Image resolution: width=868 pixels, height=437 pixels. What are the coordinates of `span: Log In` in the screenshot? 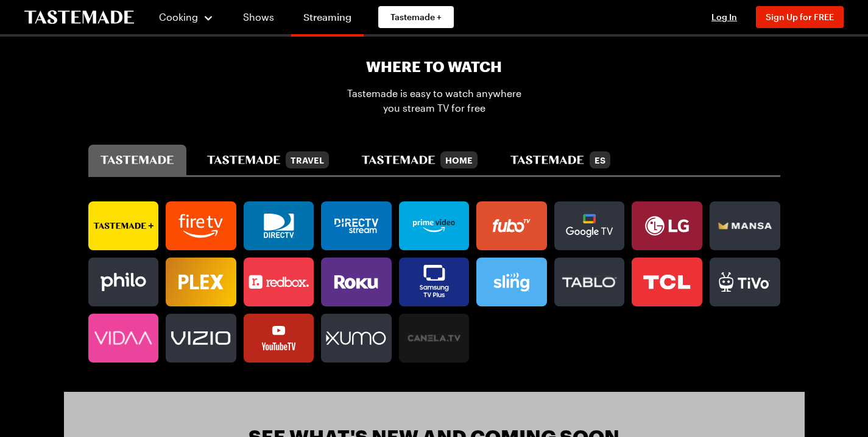 It's located at (724, 17).